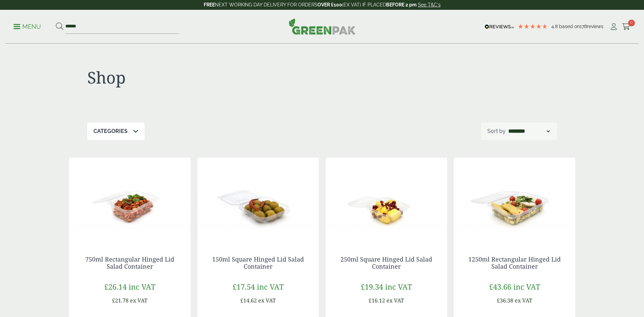  What do you see at coordinates (115, 286) in the screenshot?
I see `span: £26.14` at bounding box center [115, 286].